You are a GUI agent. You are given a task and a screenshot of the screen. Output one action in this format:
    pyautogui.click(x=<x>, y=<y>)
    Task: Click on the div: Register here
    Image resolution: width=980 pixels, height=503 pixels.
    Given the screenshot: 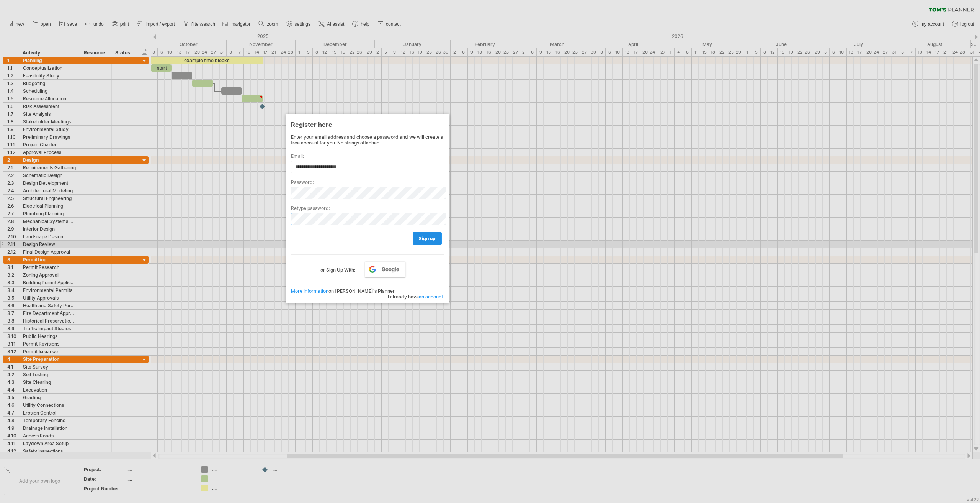 What is the action you would take?
    pyautogui.click(x=368, y=124)
    